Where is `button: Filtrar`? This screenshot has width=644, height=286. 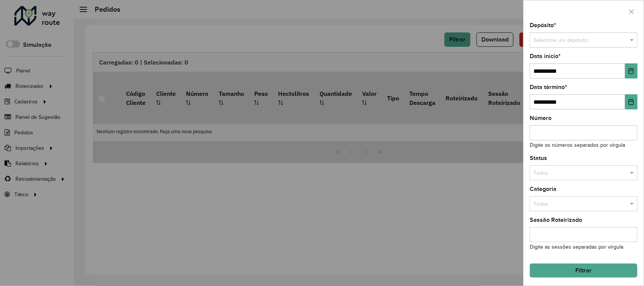
button: Filtrar is located at coordinates (584, 271).